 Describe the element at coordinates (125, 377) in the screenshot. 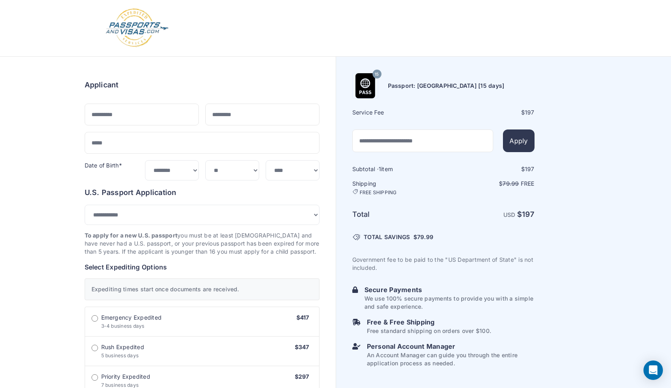

I see `span: Priority Expedited` at that location.